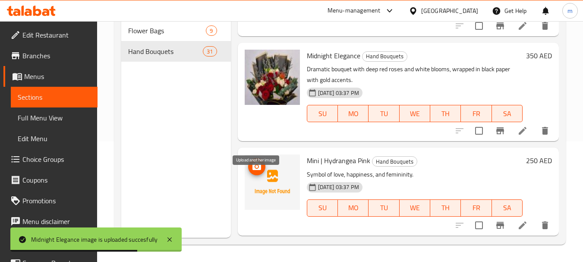 The image size is (583, 262). I want to click on span: 9, so click(211, 31).